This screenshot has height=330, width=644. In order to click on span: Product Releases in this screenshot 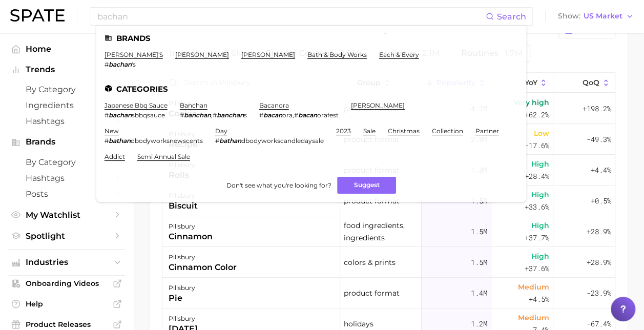, I will do `click(67, 325)`.